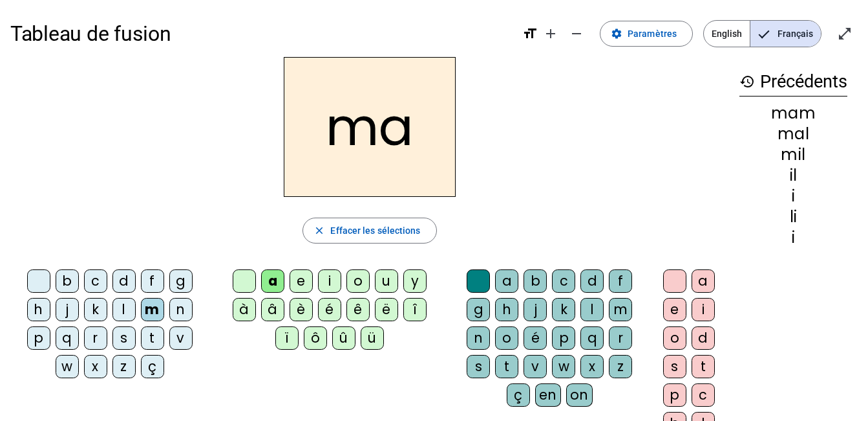 The image size is (868, 421). Describe the element at coordinates (415, 309) in the screenshot. I see `div: î` at that location.